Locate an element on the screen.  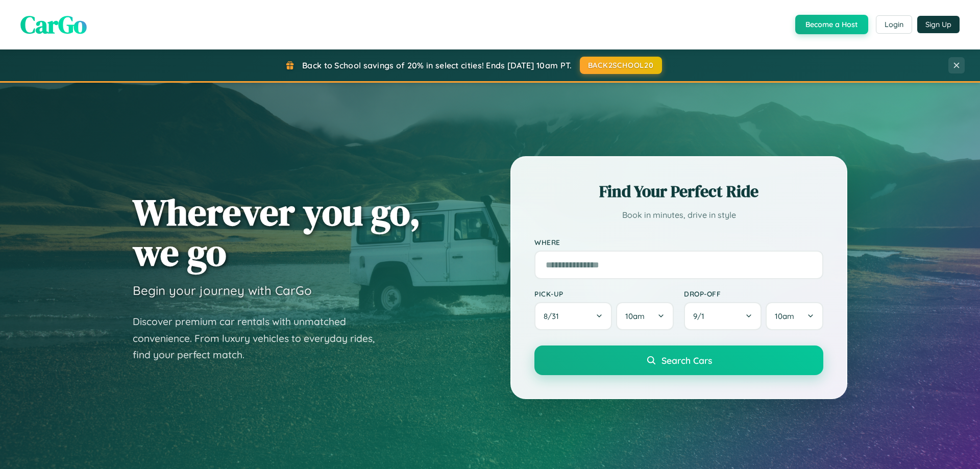
button: 8/31 is located at coordinates (573, 316).